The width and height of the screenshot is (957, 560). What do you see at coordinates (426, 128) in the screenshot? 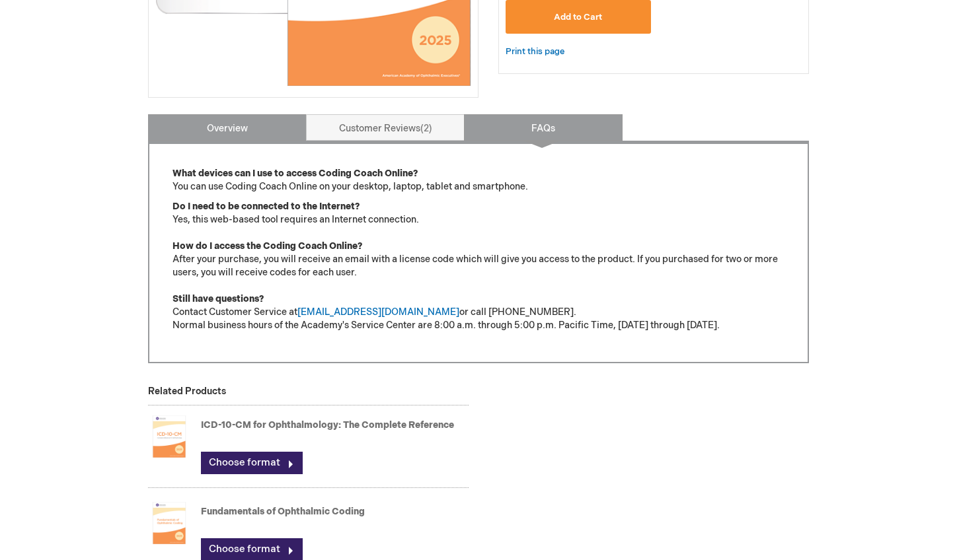
I see `span: 2` at bounding box center [426, 128].